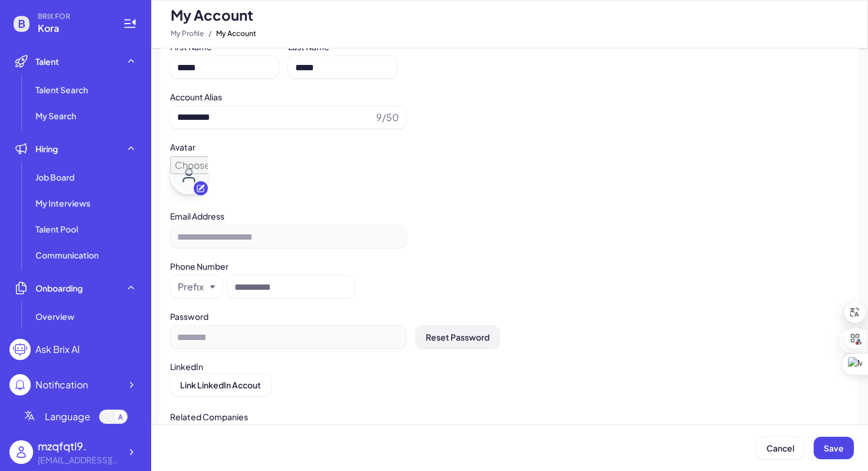  Describe the element at coordinates (192, 286) in the screenshot. I see `button: Prefix` at that location.